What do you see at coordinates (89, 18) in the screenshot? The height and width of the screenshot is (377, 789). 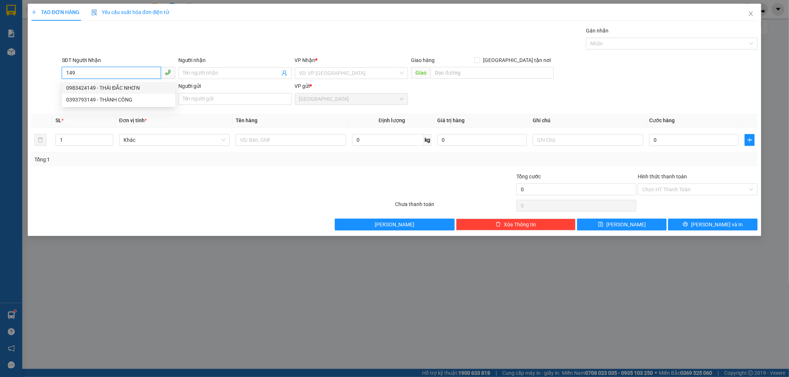 I see `img: logo.jpg` at bounding box center [89, 18].